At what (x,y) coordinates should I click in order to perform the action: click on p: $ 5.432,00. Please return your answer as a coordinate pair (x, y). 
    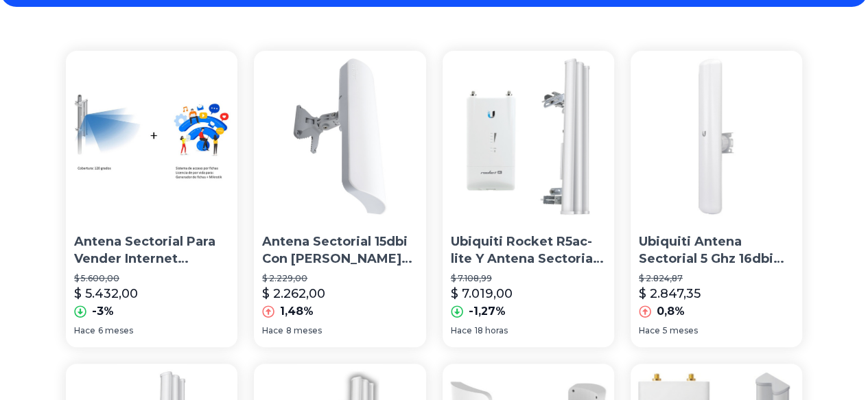
    Looking at the image, I should click on (106, 294).